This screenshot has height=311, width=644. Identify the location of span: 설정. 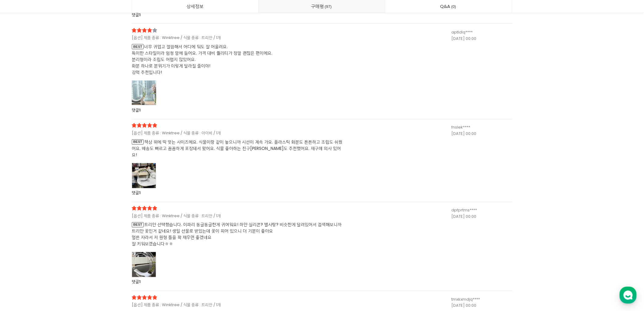
(98, 205).